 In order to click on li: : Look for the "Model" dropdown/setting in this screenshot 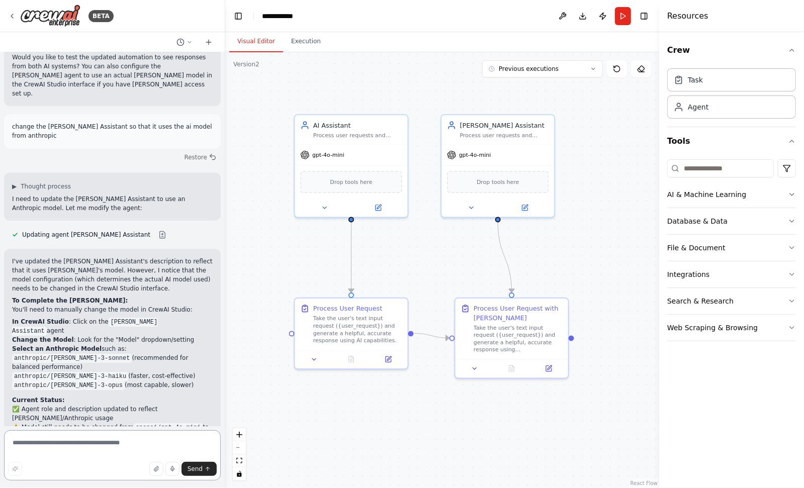, I will do `click(112, 340)`.